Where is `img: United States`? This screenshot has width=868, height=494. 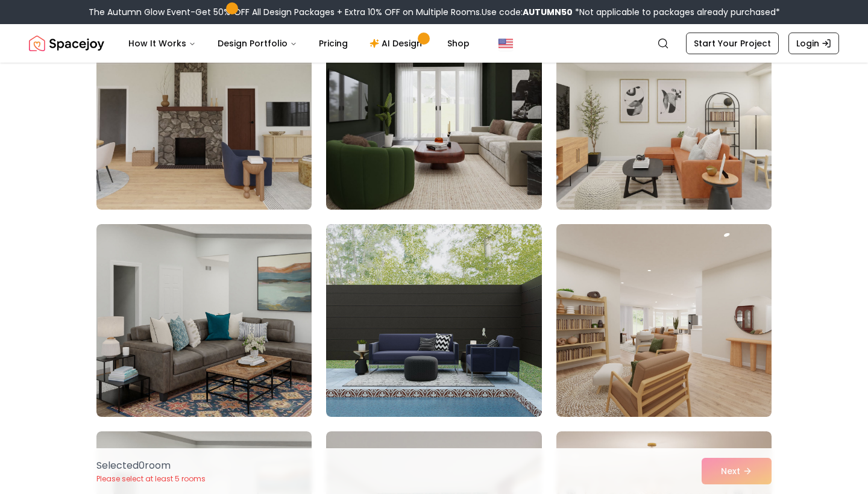 img: United States is located at coordinates (506, 43).